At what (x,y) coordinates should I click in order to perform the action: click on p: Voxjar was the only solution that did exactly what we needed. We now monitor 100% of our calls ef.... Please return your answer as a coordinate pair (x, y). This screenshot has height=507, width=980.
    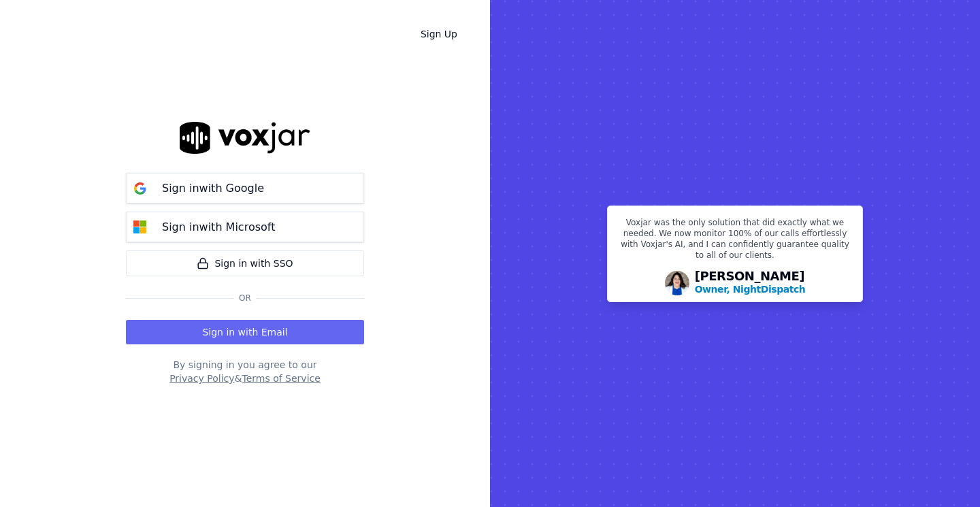
    Looking at the image, I should click on (735, 242).